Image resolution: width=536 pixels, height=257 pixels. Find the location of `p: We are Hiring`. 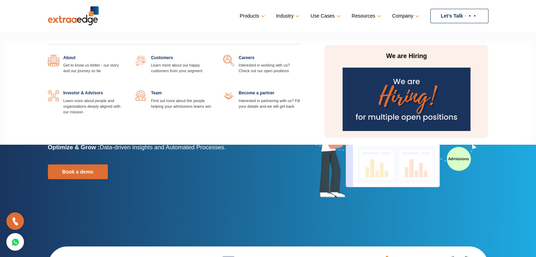

p: We are Hiring is located at coordinates (406, 56).